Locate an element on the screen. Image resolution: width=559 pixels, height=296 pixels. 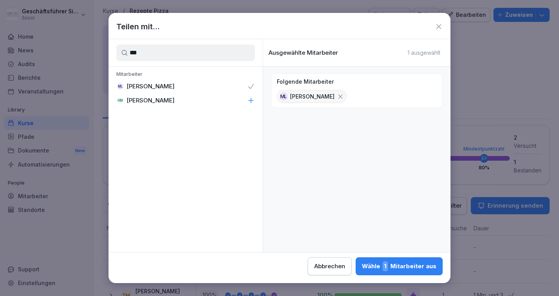
p: Ausgewählte Mitarbeiter is located at coordinates (303, 53).